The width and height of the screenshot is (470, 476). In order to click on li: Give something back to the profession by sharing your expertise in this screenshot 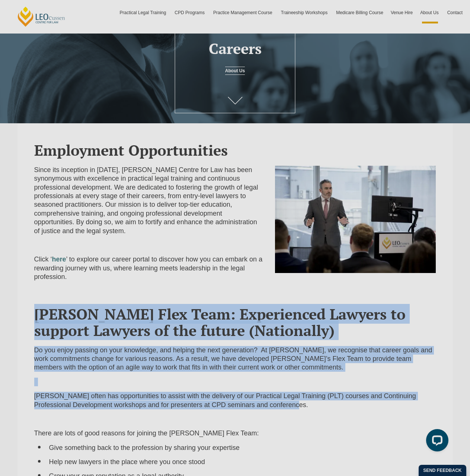, I will do `click(243, 448)`.